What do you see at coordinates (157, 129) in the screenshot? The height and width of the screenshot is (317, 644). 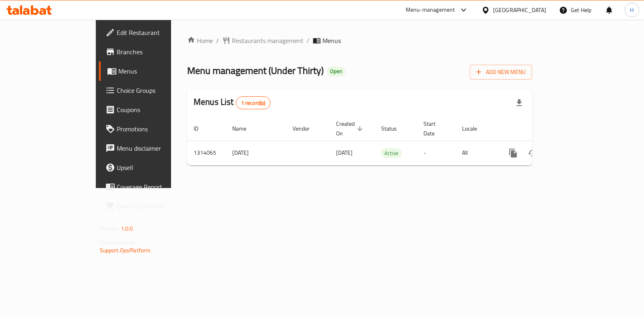 I see `span: Promotions` at bounding box center [157, 129].